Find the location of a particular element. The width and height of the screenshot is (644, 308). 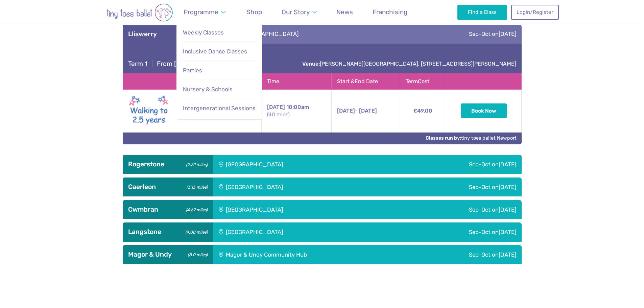

img: Walking to Twinkle New (May 2025) is located at coordinates (149, 111).